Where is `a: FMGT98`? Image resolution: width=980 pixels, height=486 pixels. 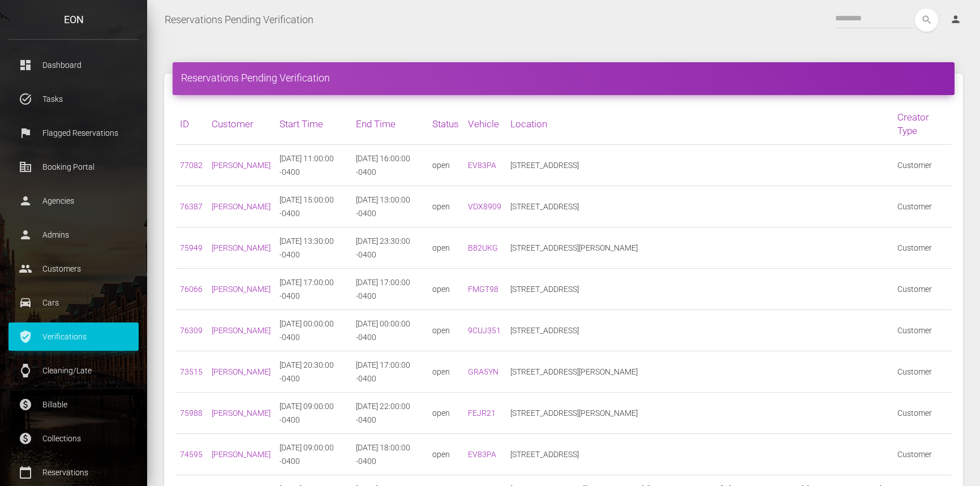
a: FMGT98 is located at coordinates (483, 290).